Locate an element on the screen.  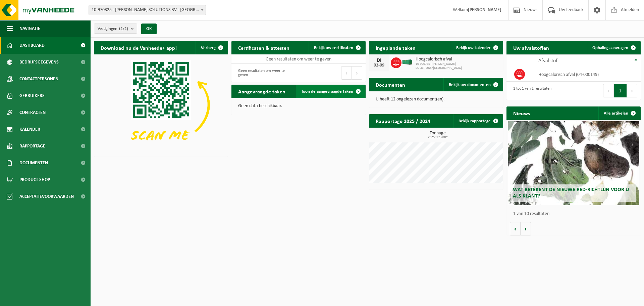
h2: Ingeplande taken is located at coordinates (396, 47).